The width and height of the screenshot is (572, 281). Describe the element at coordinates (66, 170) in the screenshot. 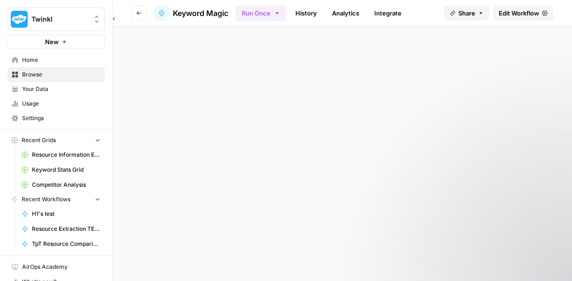

I see `span: Keyword Stats Grid` at that location.